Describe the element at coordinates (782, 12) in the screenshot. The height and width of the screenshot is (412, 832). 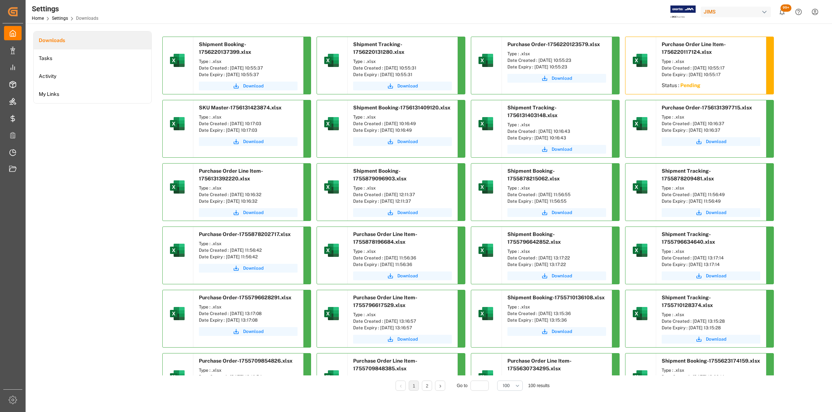
I see `button: show 103 new notifications` at that location.